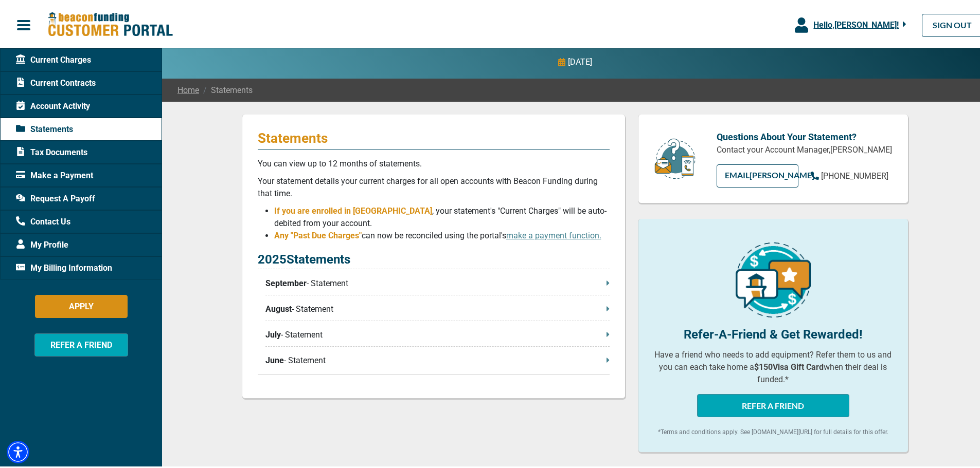 The width and height of the screenshot is (980, 468). What do you see at coordinates (64, 266) in the screenshot?
I see `span: My Billing Information` at bounding box center [64, 266].